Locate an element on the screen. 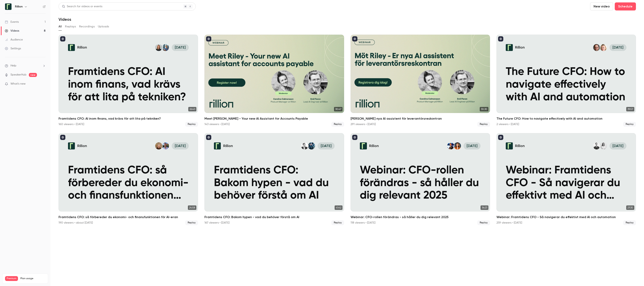 The width and height of the screenshot is (644, 286). img: The Future CFO: How to navigate effectively with AI and automation is located at coordinates (509, 47).